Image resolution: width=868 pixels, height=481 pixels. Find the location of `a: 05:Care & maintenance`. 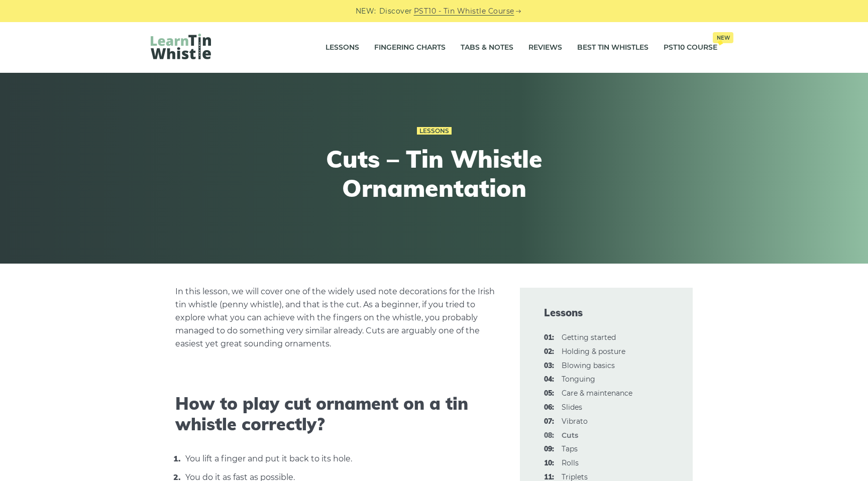

a: 05:Care & maintenance is located at coordinates (596, 393).